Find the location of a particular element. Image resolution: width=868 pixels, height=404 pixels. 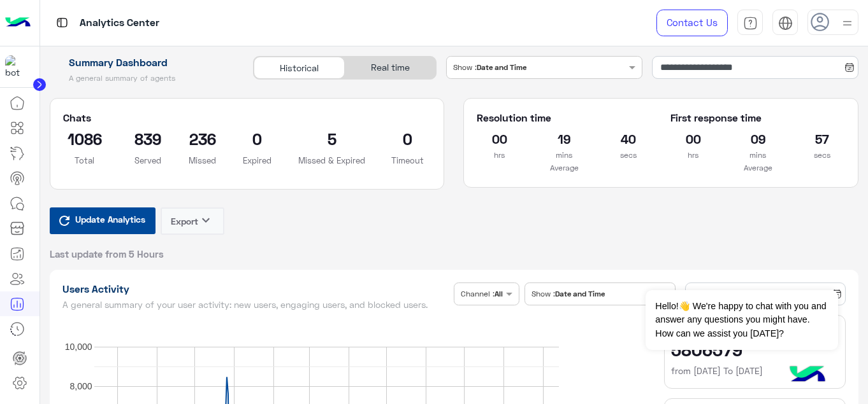

img: profile is located at coordinates (847, 23).